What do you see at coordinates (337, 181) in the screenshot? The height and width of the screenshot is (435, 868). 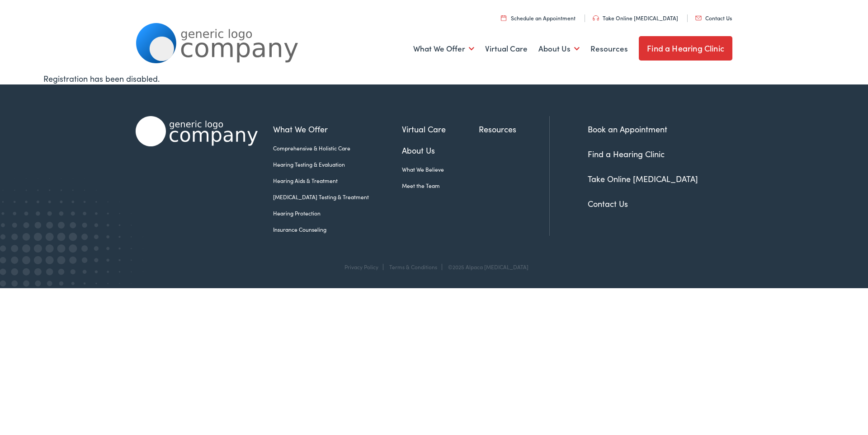 I see `a: Hearing Aids & Treatment` at bounding box center [337, 181].